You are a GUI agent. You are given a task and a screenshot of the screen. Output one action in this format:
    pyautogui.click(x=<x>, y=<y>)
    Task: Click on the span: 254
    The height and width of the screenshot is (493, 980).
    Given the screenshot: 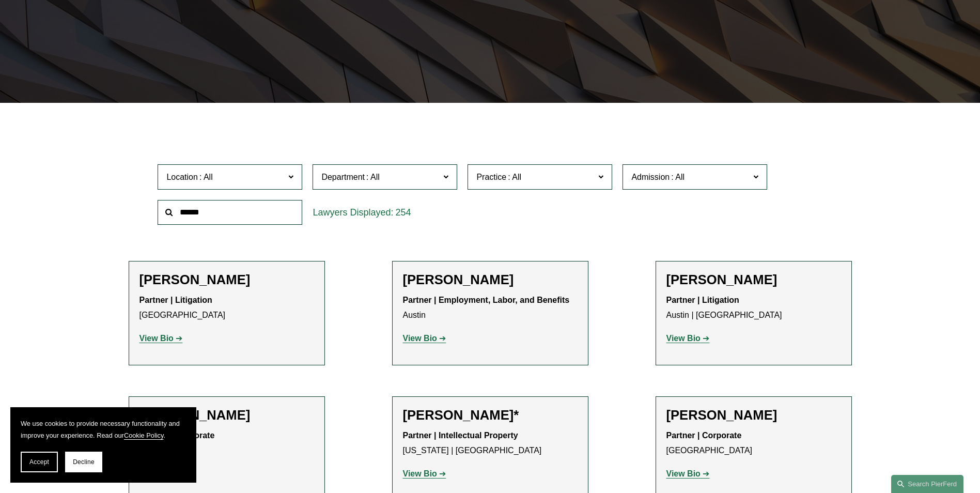 What is the action you would take?
    pyautogui.click(x=403, y=212)
    